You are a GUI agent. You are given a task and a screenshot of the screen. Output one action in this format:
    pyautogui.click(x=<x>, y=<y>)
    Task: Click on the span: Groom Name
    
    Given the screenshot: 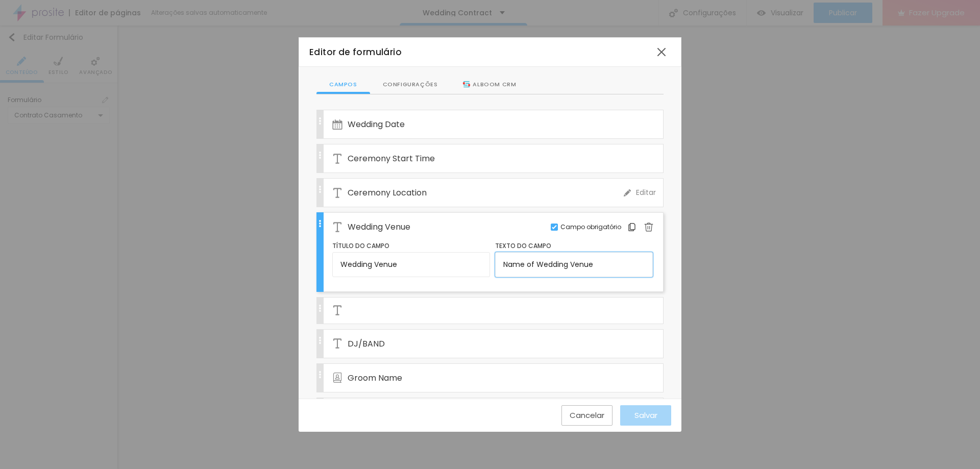 What is the action you would take?
    pyautogui.click(x=375, y=378)
    